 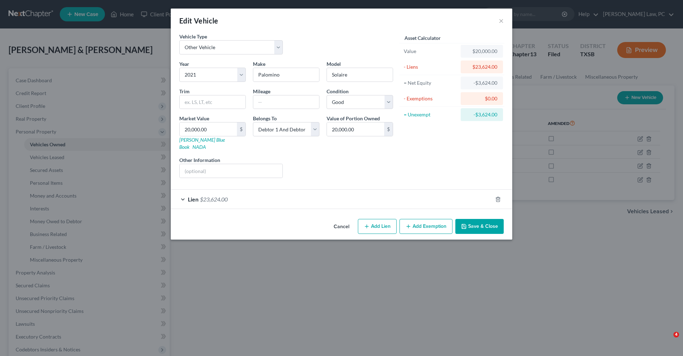 I want to click on span: 4, so click(x=676, y=334).